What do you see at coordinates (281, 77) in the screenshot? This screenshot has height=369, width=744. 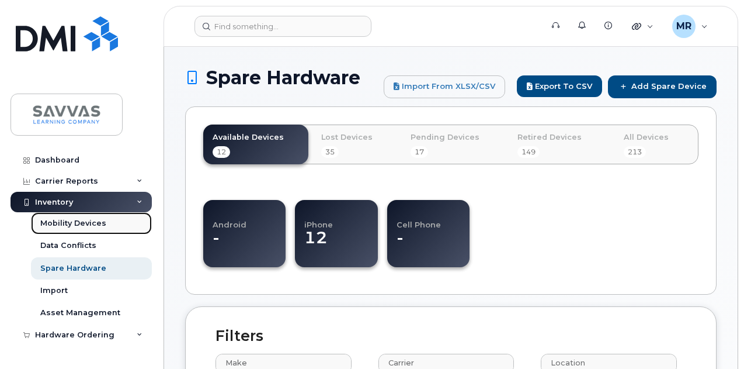 I see `h1: Spare Hardware` at bounding box center [281, 77].